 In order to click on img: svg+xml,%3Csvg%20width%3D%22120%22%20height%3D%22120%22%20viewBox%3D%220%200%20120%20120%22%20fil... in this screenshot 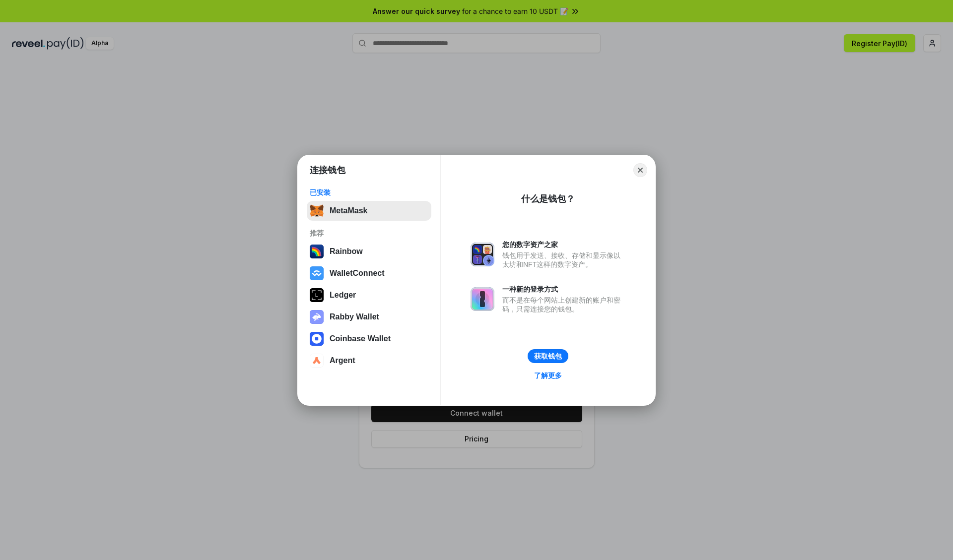, I will do `click(317, 252)`.